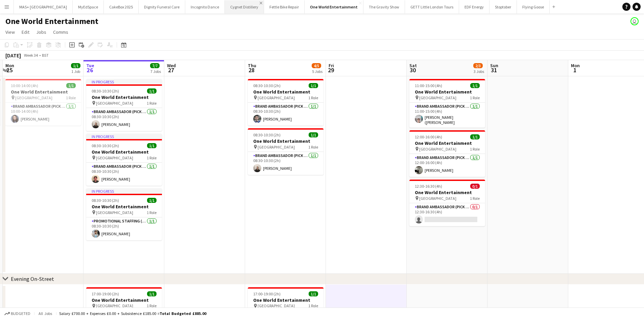  What do you see at coordinates (88, 6) in the screenshot?
I see `button: MyEdSpace` at bounding box center [88, 6].